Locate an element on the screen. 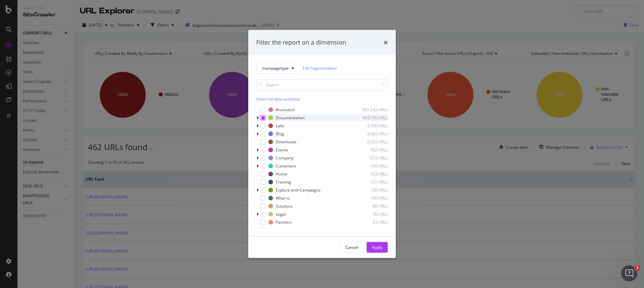 Image resolution: width=644 pixels, height=288 pixels. div: 100 URLs is located at coordinates (371, 198).